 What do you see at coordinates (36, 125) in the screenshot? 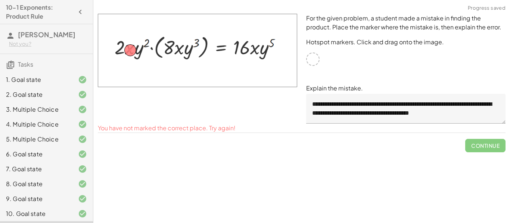
I see `div: 4. Multiple Choice` at bounding box center [36, 125].